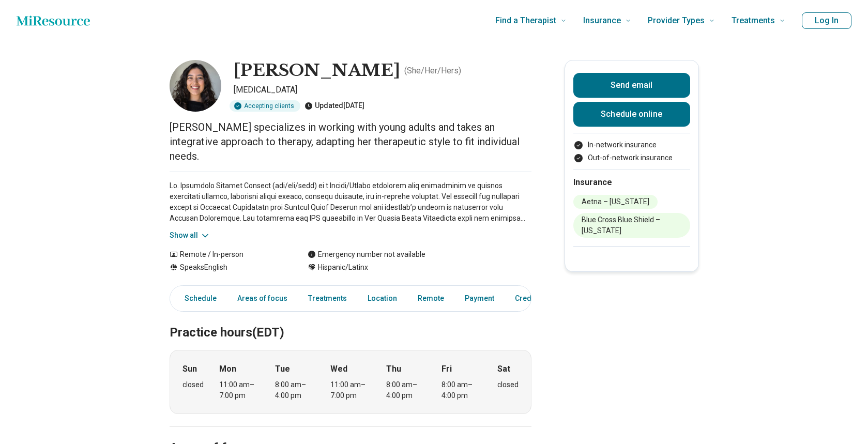  What do you see at coordinates (350, 202) in the screenshot?
I see `p: Lo. Ipsumdolo Sitamet Consect (adi/eli/sedd) ei t Incidi/Utlabo etdolorem aliq enimadminim ve qui...` at bounding box center [350, 202].